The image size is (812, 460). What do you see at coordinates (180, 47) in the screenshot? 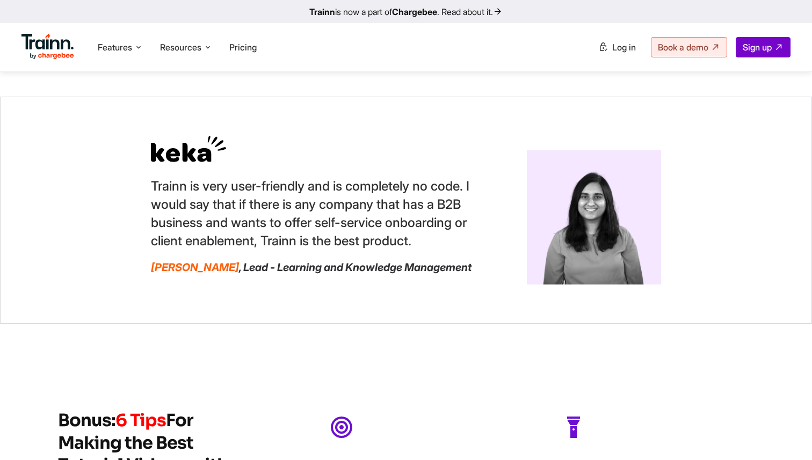
I see `span: Resources` at bounding box center [180, 47].